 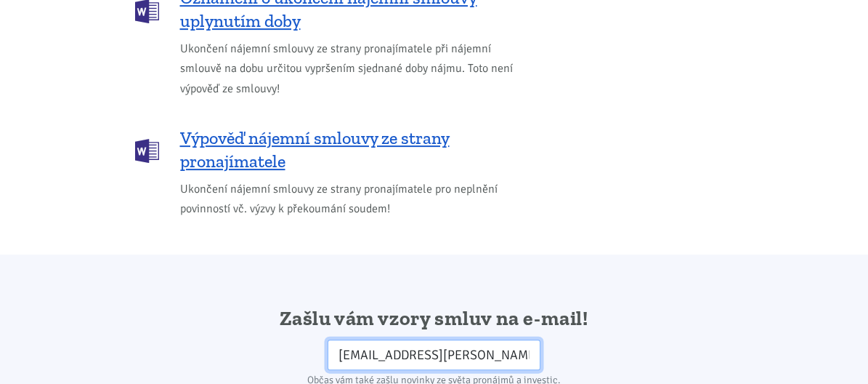 What do you see at coordinates (331, 149) in the screenshot?
I see `a: Výpověď nájemní smlouvy ze strany pronajímatele` at bounding box center [331, 149].